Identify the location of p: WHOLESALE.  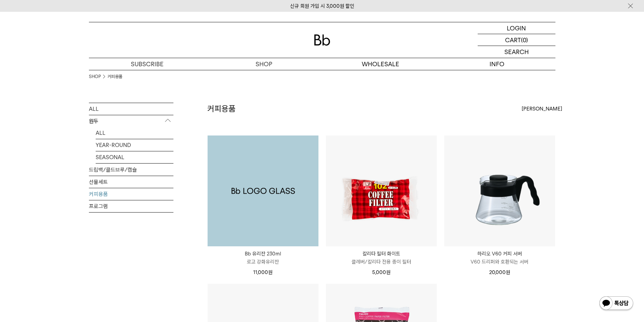
(380, 64).